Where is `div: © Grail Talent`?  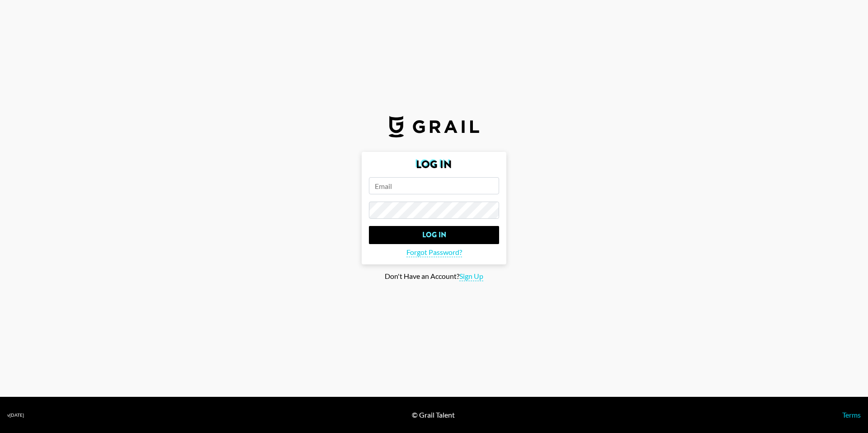
div: © Grail Talent is located at coordinates (433, 415).